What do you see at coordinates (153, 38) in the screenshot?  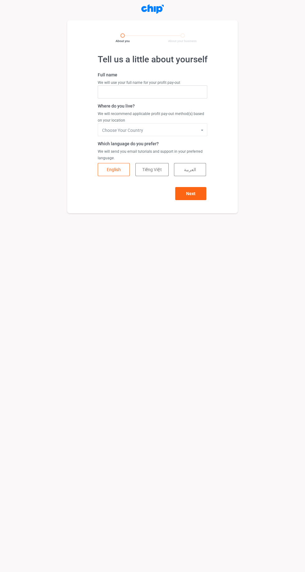 I see `img: About you` at bounding box center [153, 38].